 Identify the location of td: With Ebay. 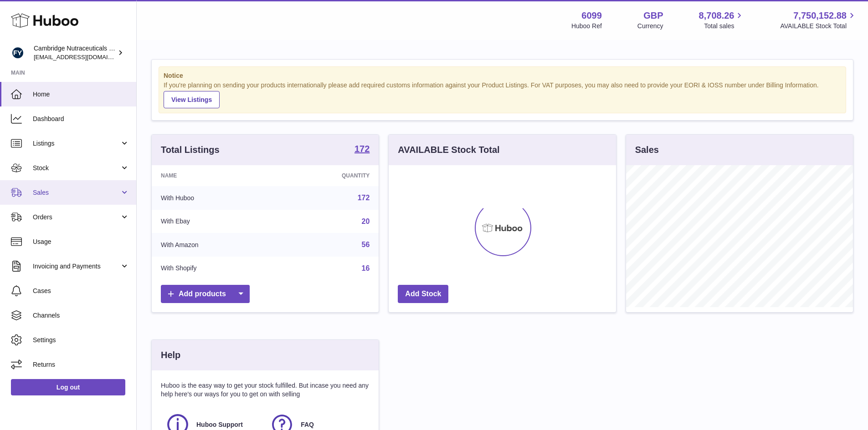
(213, 222).